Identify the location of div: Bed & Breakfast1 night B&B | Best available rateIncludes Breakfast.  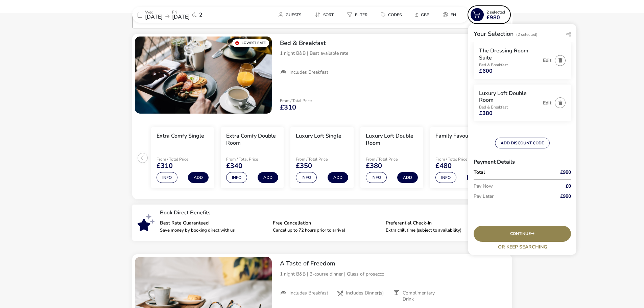
(393, 58).